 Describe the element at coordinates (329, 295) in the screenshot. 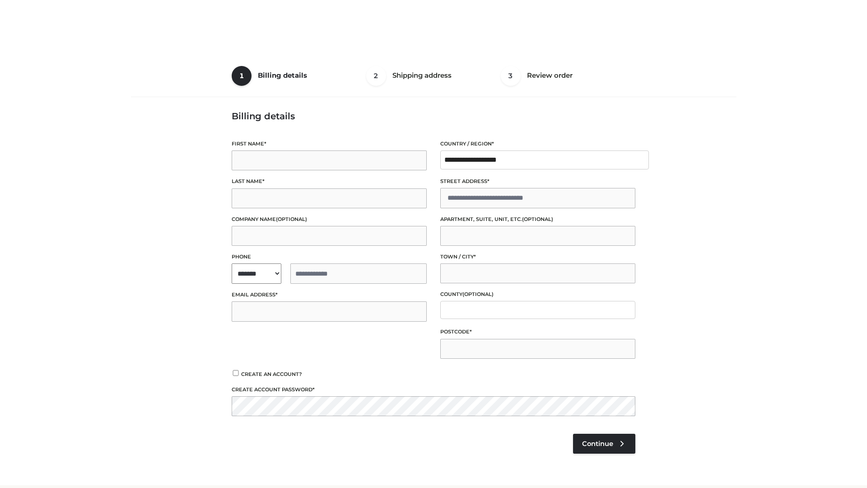

I see `label: Email address` at that location.